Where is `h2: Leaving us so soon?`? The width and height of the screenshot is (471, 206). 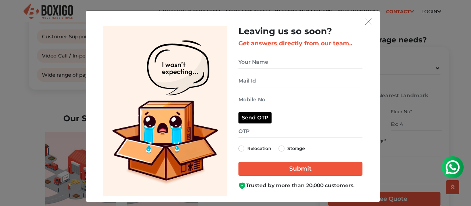 h2: Leaving us so soon? is located at coordinates (301, 31).